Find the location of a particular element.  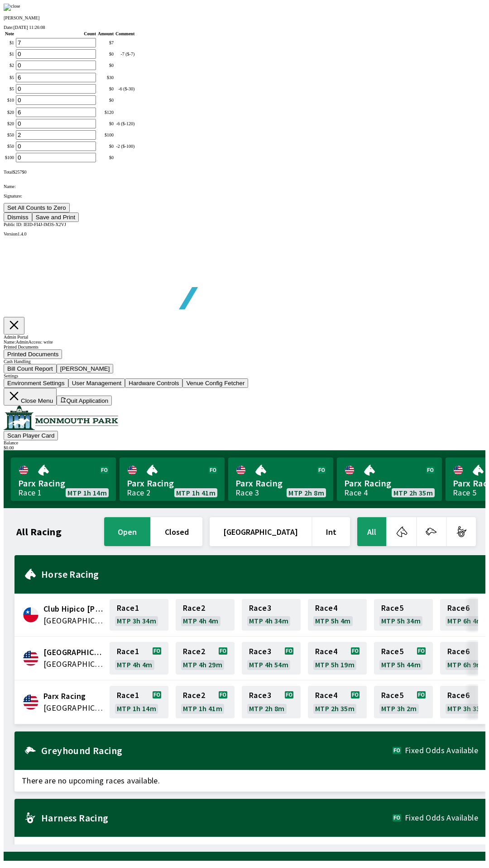

div: $ 120 is located at coordinates (105, 112).